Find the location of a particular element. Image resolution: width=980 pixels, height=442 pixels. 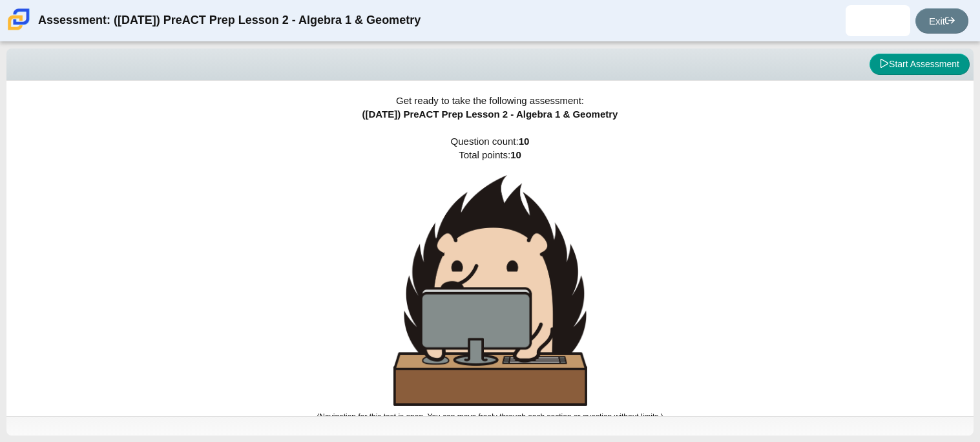

span: Question count: Total points: is located at coordinates (490, 279).